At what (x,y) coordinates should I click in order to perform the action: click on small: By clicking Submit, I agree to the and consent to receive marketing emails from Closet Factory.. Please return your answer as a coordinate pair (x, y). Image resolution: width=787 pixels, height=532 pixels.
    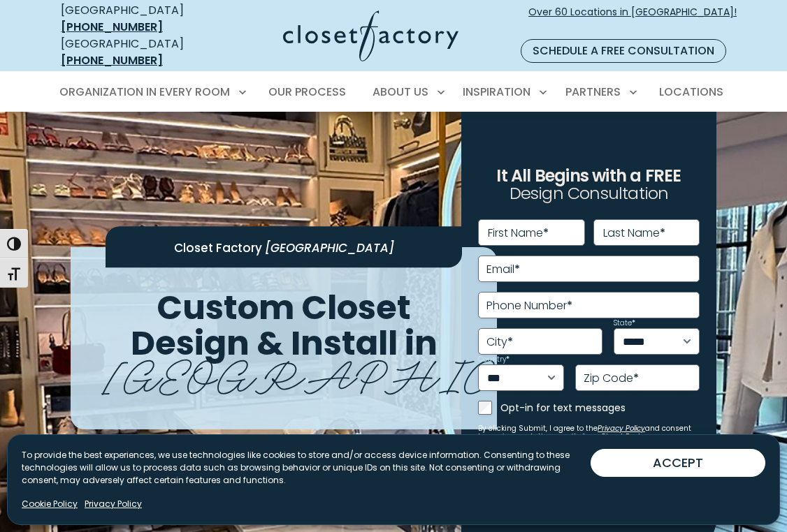
    Looking at the image, I should click on (589, 433).